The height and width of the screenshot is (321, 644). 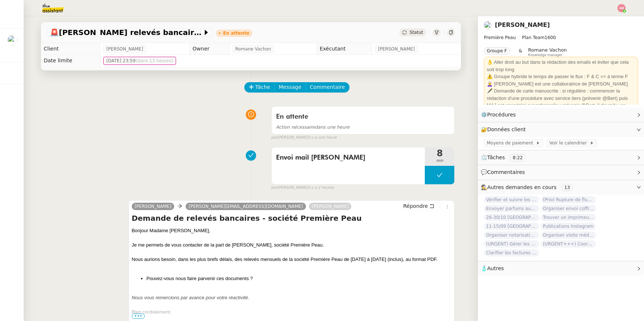 What do you see at coordinates (569, 143) in the screenshot?
I see `span: Voir le calendrier` at bounding box center [569, 143].